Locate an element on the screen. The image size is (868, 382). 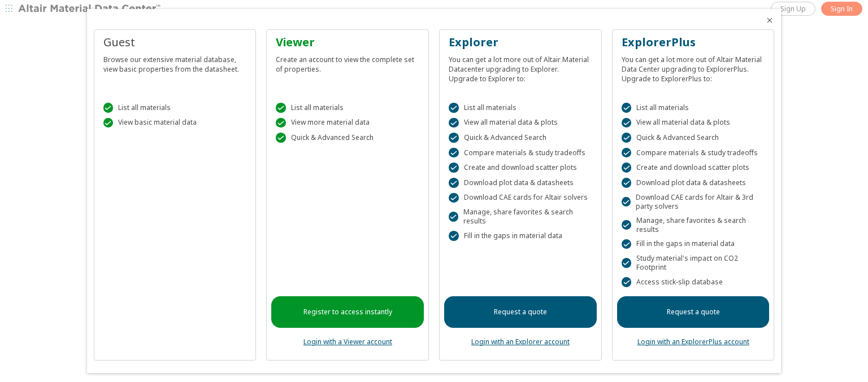
div: You can get a lot more out of Altair Material Datacenter upgrading to Explorer. Upgrade to Explor... is located at coordinates (520, 67).